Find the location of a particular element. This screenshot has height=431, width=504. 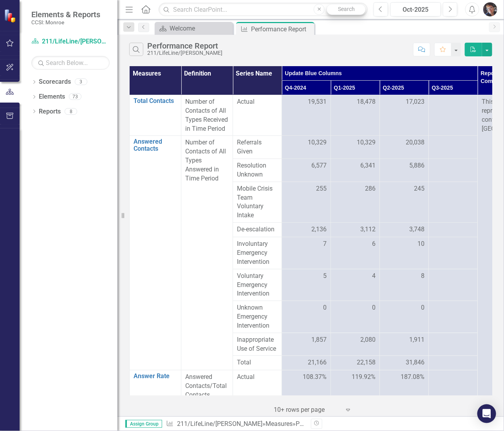

span: 20,038 is located at coordinates (415, 143).